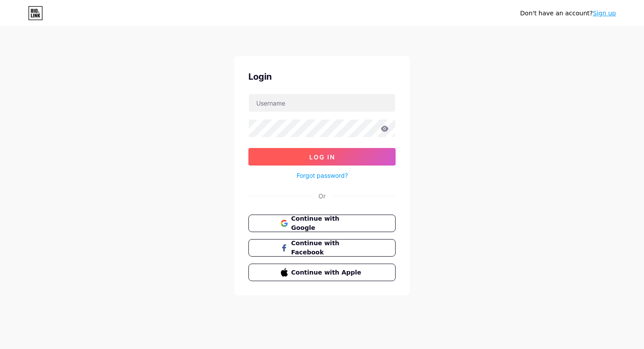  I want to click on div: Don't have an account?, so click(568, 13).